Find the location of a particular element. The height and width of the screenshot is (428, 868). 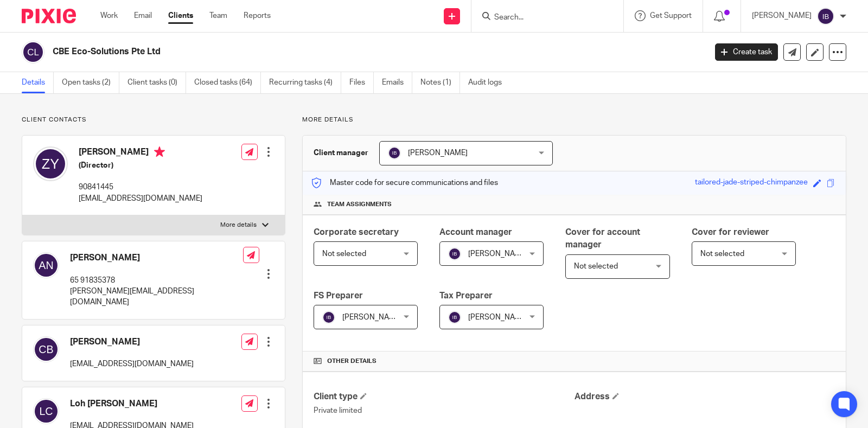

h2: CBE Eco-Solutions Pte Ltd is located at coordinates (311, 52).